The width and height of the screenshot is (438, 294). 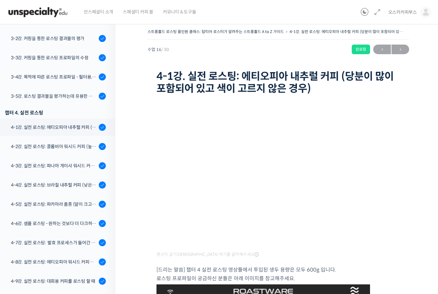 What do you see at coordinates (278, 82) in the screenshot?
I see `h1: 4-1강. 실전 로스팅: 에티오피아 내추럴 커피 (당분이 많이 포함되어 있고 색이 고르지 않은 경우)` at bounding box center [278, 82].